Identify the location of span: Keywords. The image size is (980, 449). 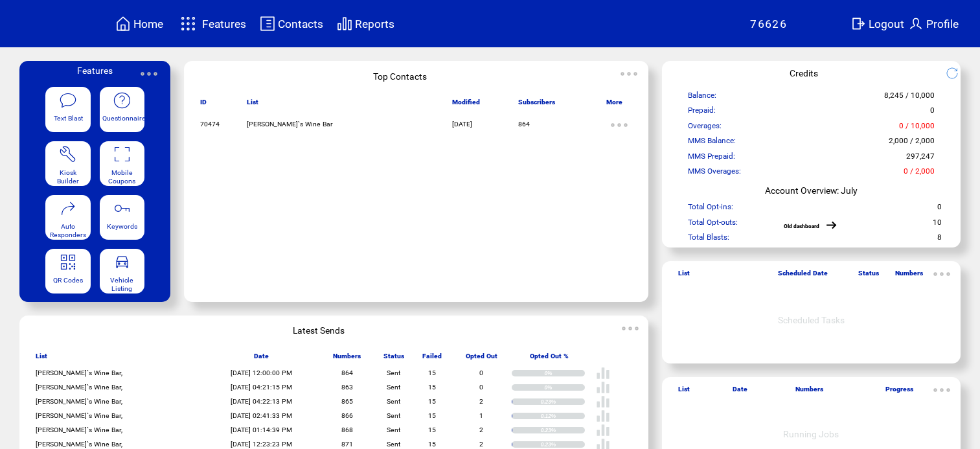
(121, 226).